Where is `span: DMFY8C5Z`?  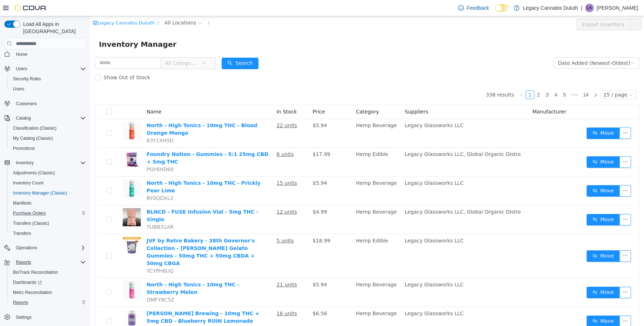
span: DMFY8C5Z is located at coordinates (70, 284).